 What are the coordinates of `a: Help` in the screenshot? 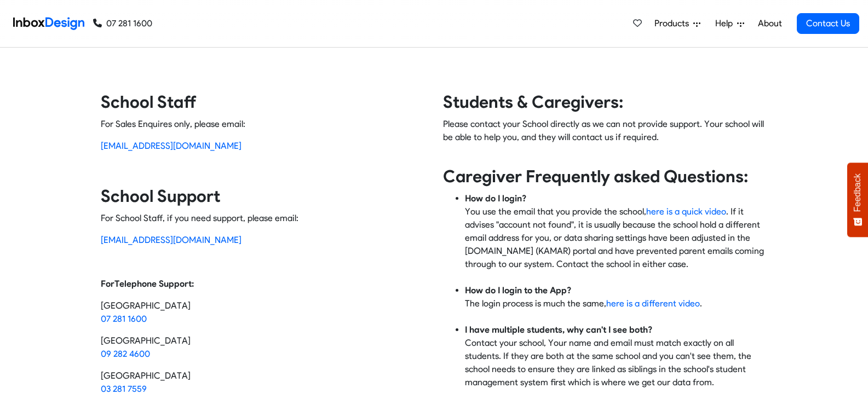 It's located at (729, 23).